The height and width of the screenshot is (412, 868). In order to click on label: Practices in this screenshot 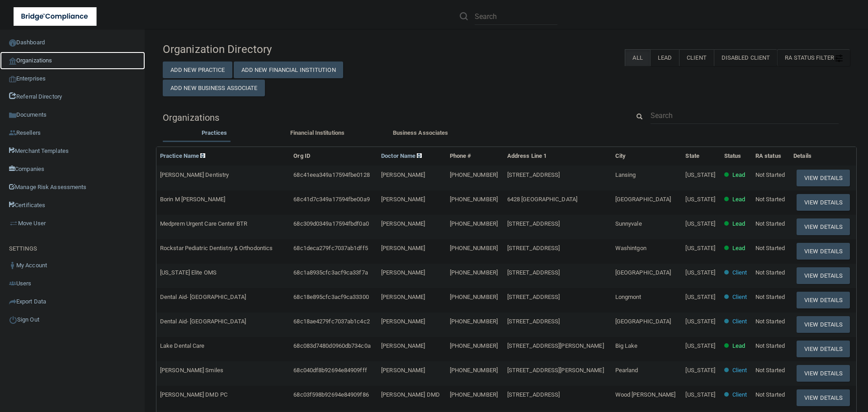, I will do `click(214, 133)`.